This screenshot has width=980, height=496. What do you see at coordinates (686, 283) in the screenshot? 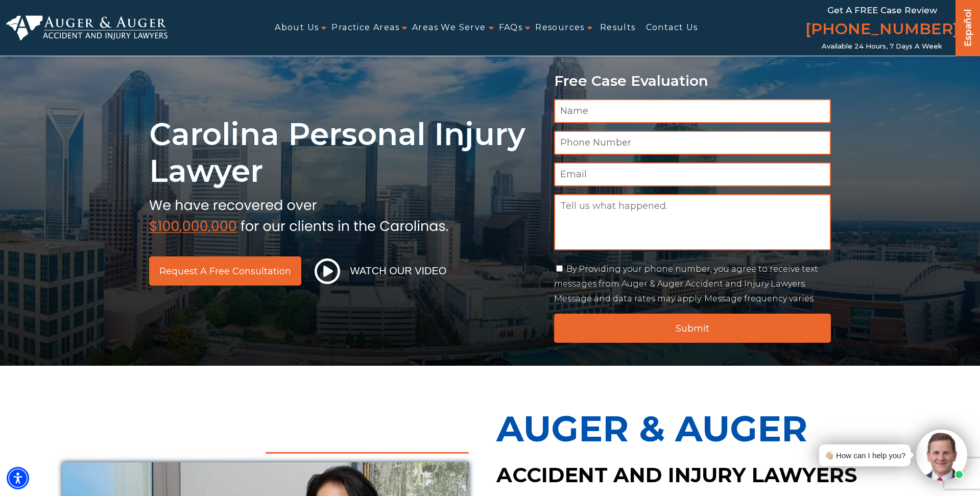
I see `label: By Providing your phone number, you agree to receive text messages from Auger & Auger Accident an...` at bounding box center [686, 283].